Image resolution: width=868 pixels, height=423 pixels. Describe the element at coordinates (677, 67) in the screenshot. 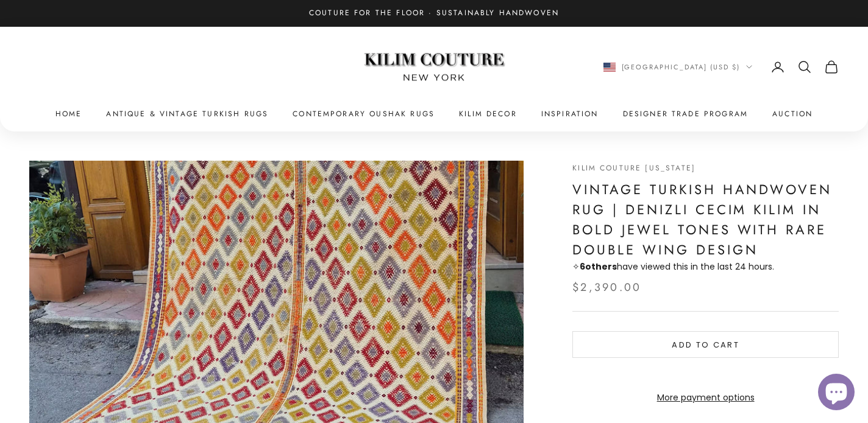

I see `button: Change country or currency` at that location.